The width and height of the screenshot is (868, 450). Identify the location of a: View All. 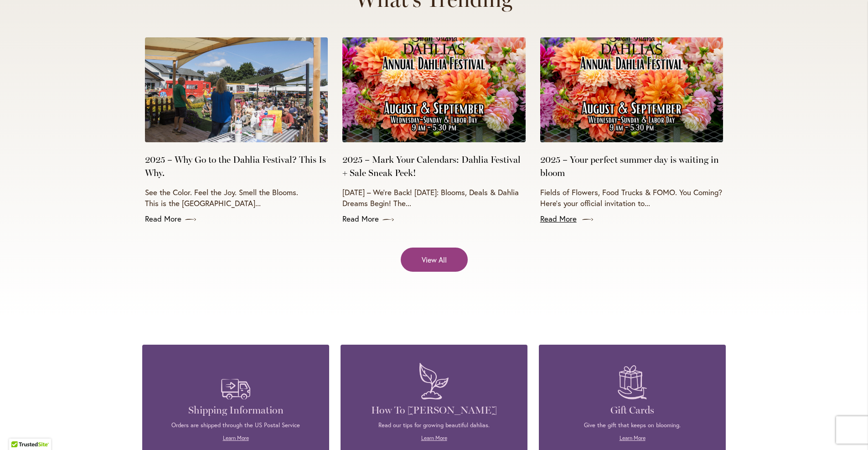
(434, 259).